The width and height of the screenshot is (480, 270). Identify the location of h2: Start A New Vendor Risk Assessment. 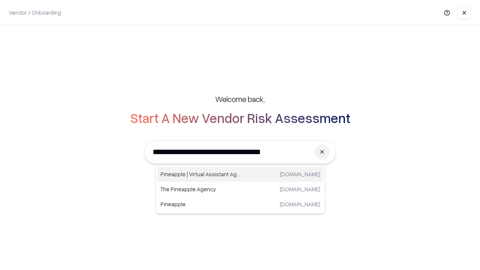
(240, 118).